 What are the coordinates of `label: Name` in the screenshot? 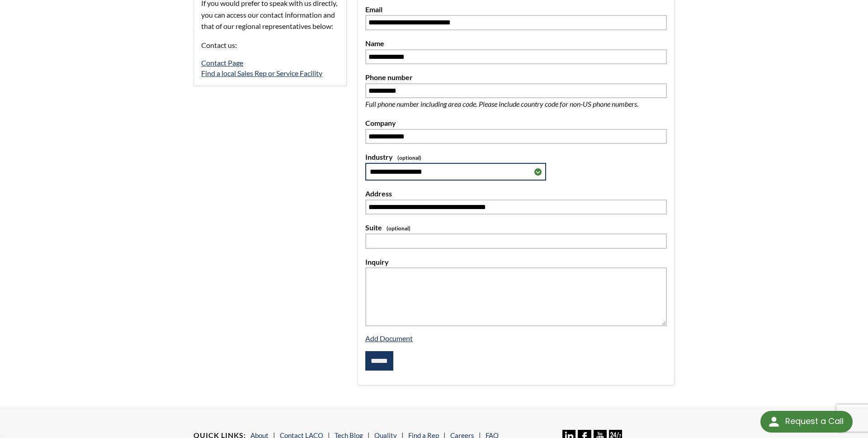 It's located at (516, 43).